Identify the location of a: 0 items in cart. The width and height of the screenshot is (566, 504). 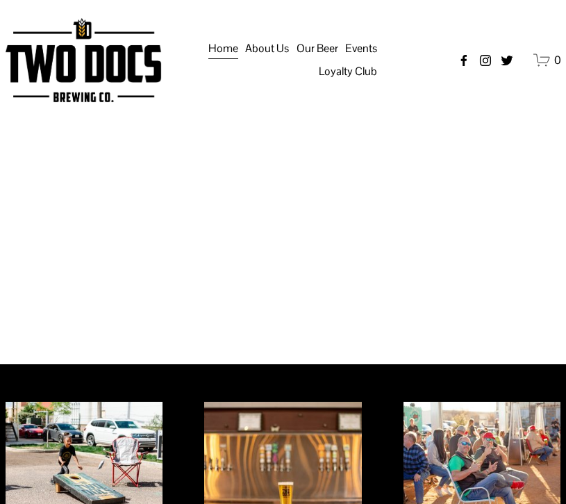
(547, 60).